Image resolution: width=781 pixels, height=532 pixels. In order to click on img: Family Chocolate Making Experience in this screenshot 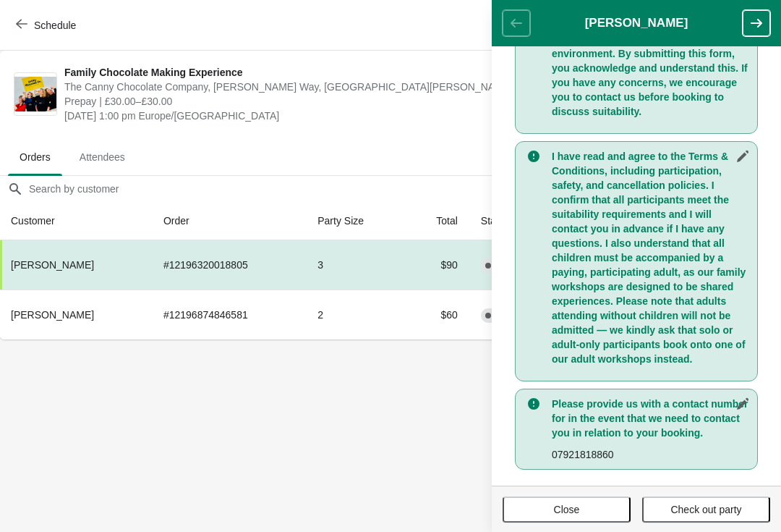, I will do `click(35, 94)`.